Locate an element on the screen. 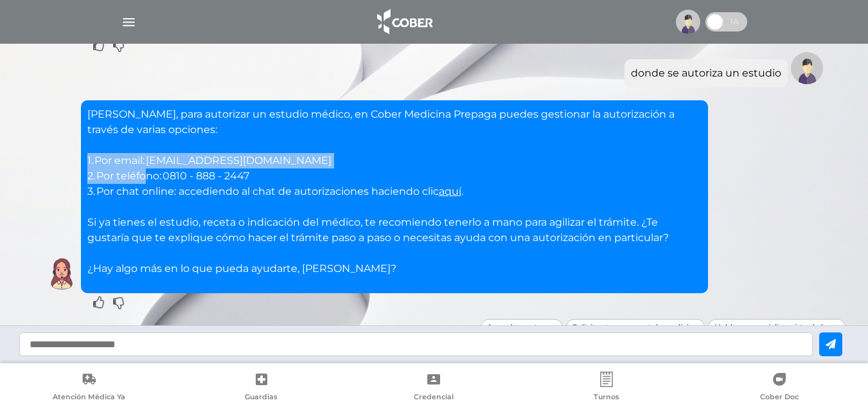 The width and height of the screenshot is (868, 407). div: Solicitar turno para telemedicina is located at coordinates (635, 327).